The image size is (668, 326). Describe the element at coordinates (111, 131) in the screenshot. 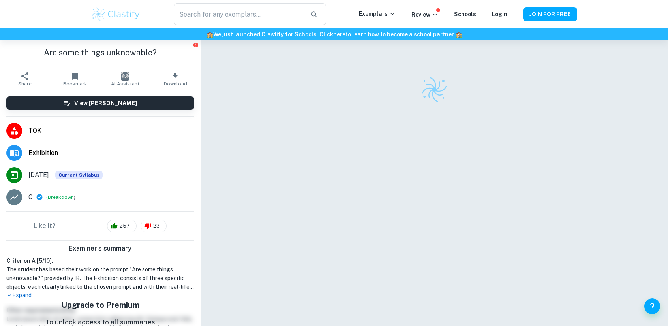

I see `span: TOK` at that location.